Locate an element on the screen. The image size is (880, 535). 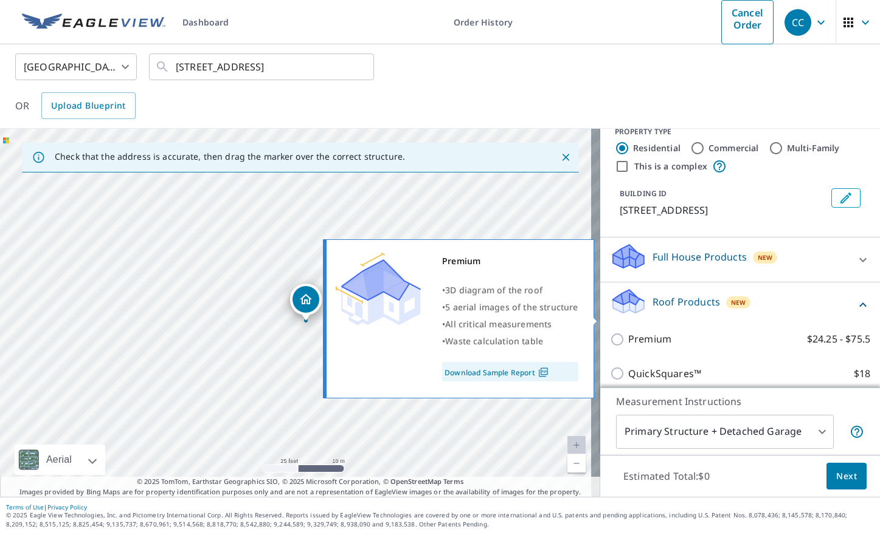
span: 5 aerial images of the structure is located at coordinates (511, 307).